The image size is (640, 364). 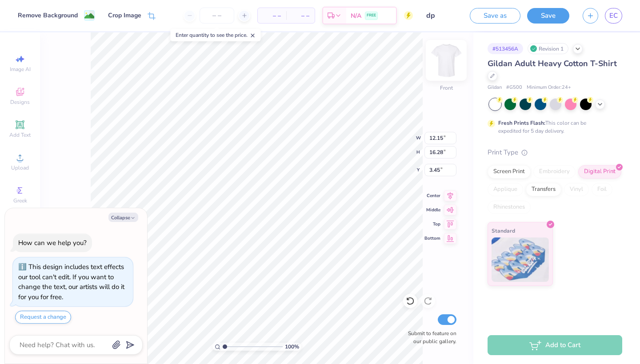 I want to click on div: Remove Background, so click(x=48, y=15).